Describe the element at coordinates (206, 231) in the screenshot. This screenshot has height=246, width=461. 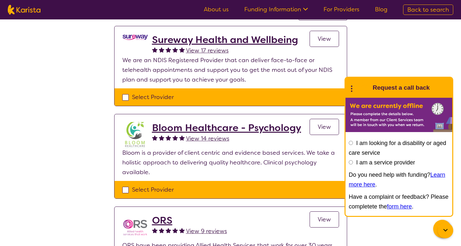
I see `span: View 9 reviews` at that location.